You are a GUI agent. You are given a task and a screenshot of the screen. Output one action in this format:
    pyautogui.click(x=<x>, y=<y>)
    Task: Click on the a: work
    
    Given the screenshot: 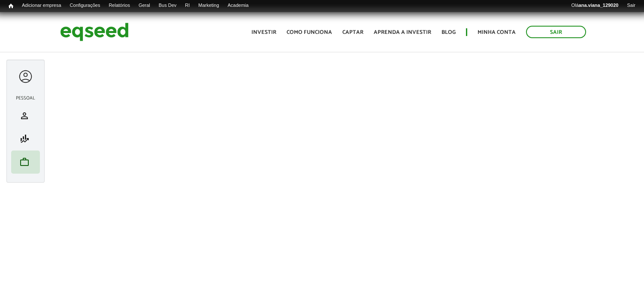 What is the action you would take?
    pyautogui.click(x=25, y=162)
    